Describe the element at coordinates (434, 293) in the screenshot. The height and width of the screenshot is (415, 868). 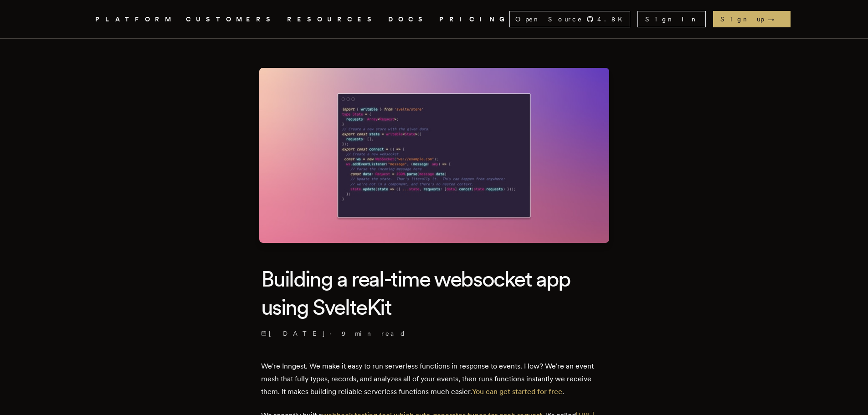
I see `h1: Building a real-time websocket app using SvelteKit` at that location.